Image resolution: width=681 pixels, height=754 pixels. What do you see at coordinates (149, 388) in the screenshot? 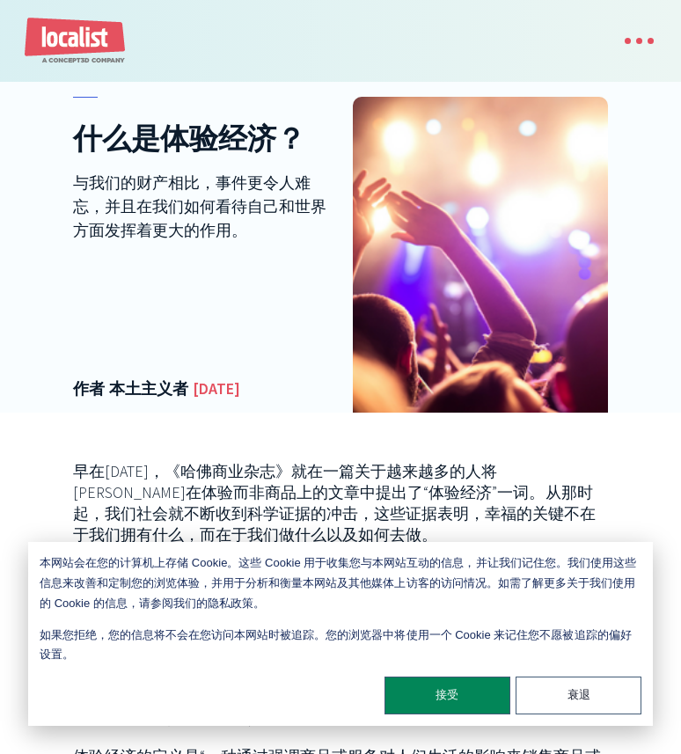
I see `font: 本土主义者` at bounding box center [149, 388].